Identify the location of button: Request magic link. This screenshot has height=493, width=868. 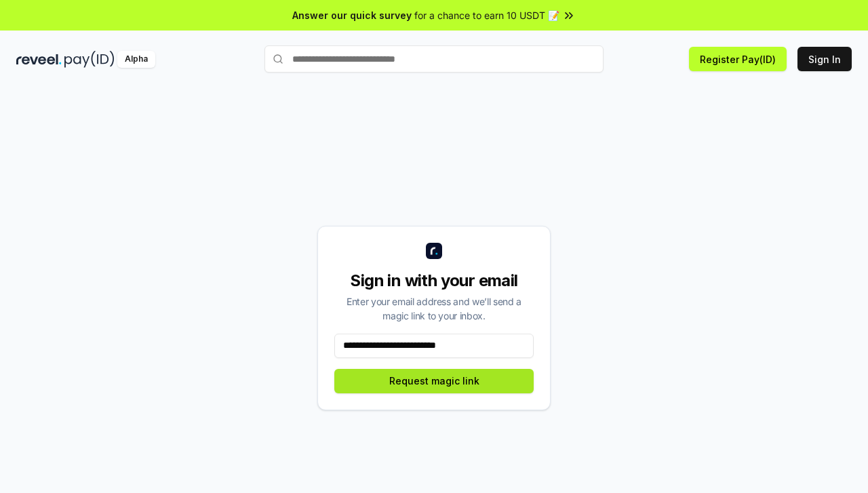
(434, 381).